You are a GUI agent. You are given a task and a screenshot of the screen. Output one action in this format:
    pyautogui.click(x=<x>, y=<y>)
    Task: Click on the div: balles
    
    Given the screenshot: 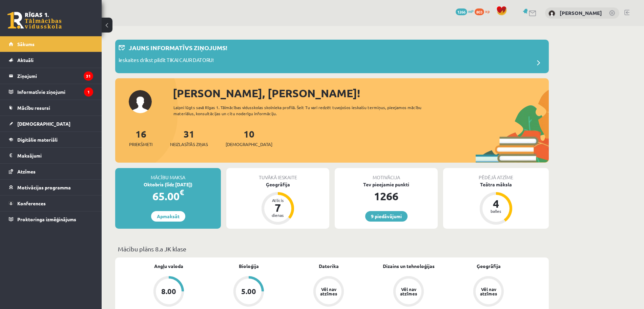 What is the action you would take?
    pyautogui.click(x=496, y=211)
    